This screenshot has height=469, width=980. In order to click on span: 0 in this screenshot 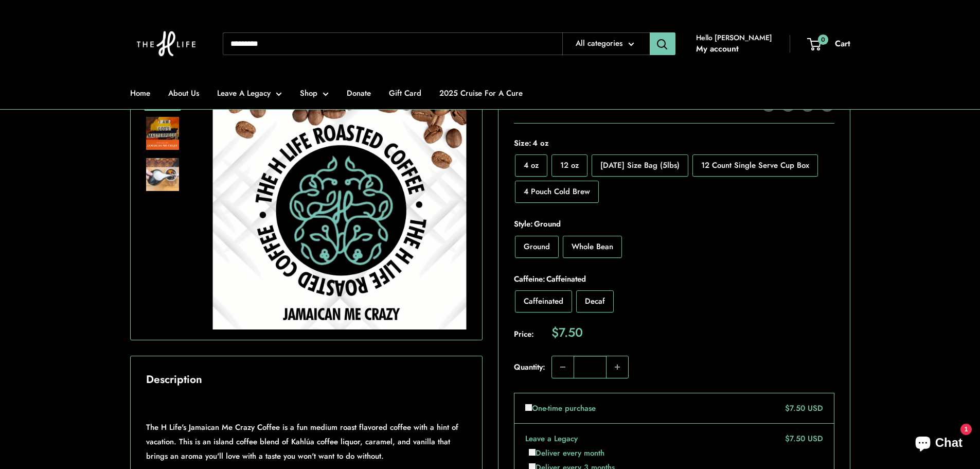, I will do `click(823, 39)`.